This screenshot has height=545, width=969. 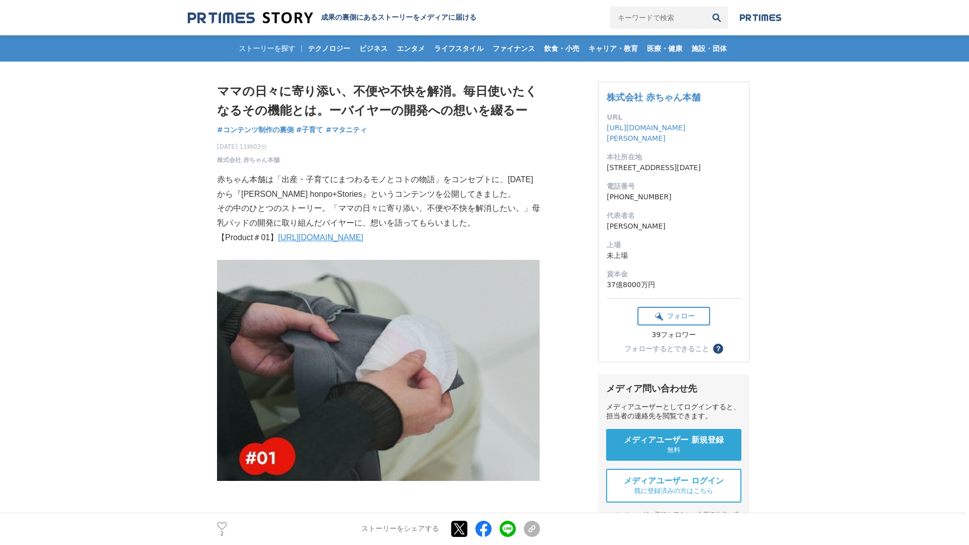 I want to click on p: 【Product＃01】, so click(x=379, y=238).